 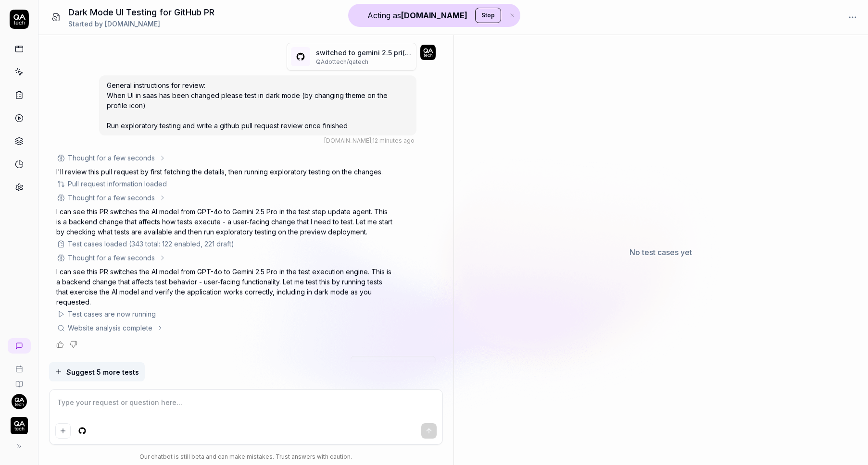 What do you see at coordinates (364, 62) in the screenshot?
I see `p: QAdottech / qatech` at bounding box center [364, 62].